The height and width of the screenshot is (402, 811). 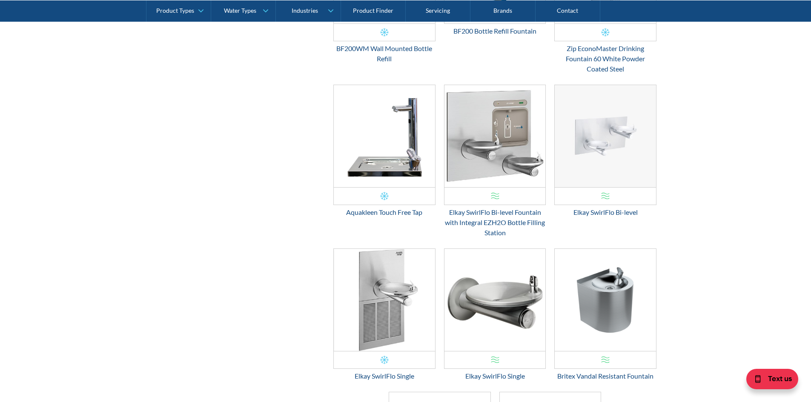 I want to click on img: Britex Vandal Resistant Fountain, so click(x=605, y=300).